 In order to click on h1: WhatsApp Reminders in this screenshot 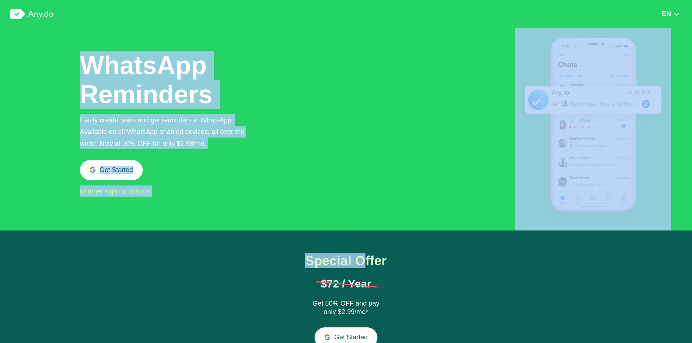, I will do `click(147, 80)`.